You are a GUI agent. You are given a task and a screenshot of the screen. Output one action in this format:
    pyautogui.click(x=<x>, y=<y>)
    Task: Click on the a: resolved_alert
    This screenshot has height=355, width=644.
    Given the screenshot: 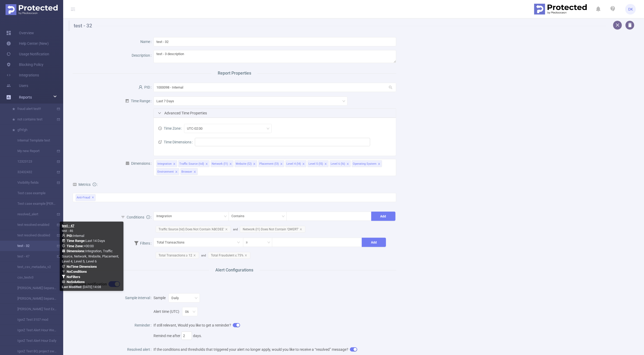 What is the action you would take?
    pyautogui.click(x=34, y=214)
    